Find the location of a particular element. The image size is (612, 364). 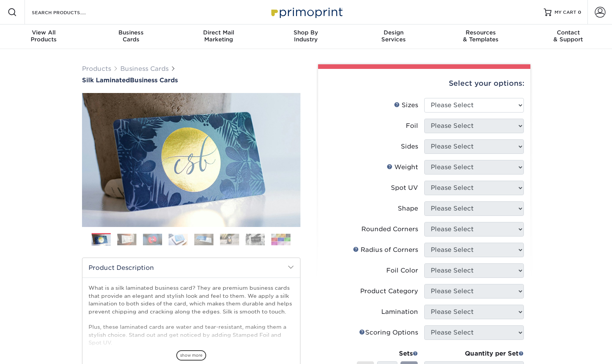

div: Select your options: is located at coordinates (424, 84).